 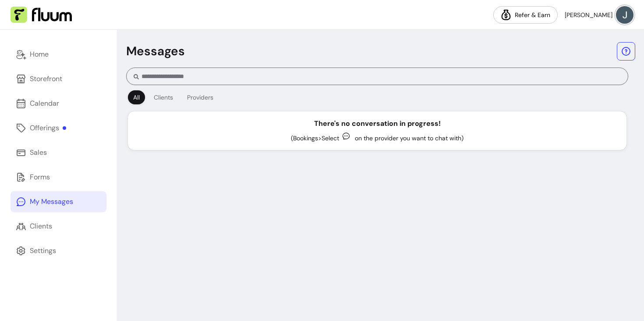 What do you see at coordinates (87, 251) in the screenshot?
I see `button: Messages` at bounding box center [87, 251].